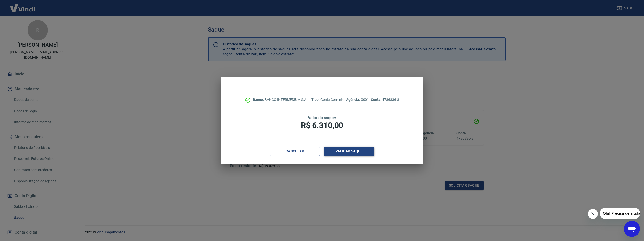 The image size is (644, 241). Describe the element at coordinates (376, 100) in the screenshot. I see `span: Conta:` at that location.